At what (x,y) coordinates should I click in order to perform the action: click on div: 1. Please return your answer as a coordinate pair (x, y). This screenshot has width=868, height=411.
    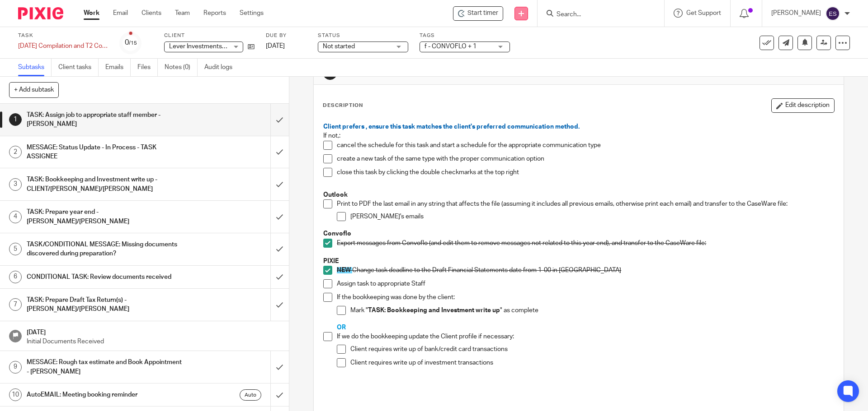
    Looking at the image, I should click on (16, 120).